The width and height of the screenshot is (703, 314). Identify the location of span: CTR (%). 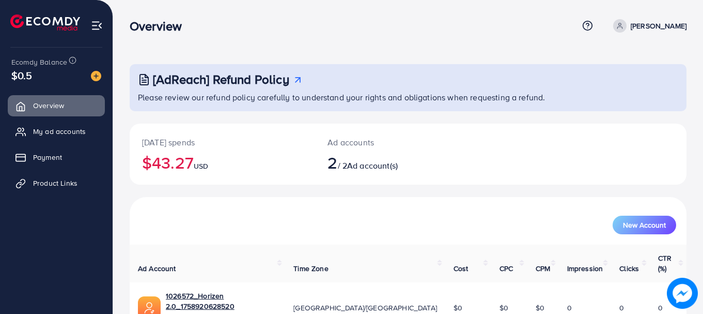
(665, 263).